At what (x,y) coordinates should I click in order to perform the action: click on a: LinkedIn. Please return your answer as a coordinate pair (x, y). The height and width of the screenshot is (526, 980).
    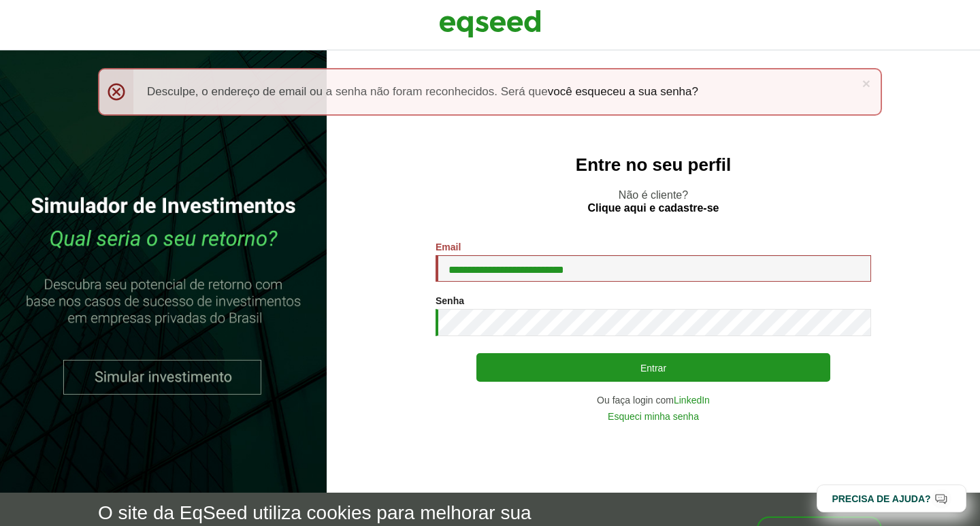
    Looking at the image, I should click on (692, 401).